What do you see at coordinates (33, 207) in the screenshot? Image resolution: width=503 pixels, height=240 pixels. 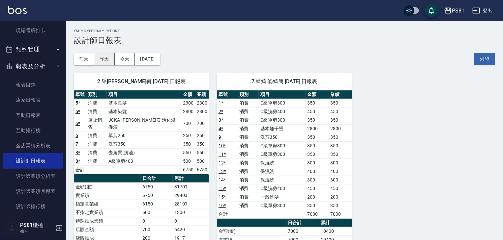 I see `a: 設計師排行榜` at bounding box center [33, 207].